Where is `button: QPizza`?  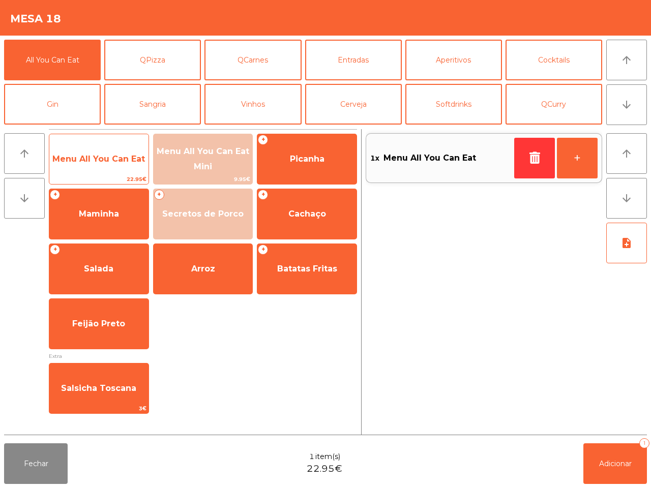 button: QPizza is located at coordinates (153, 60).